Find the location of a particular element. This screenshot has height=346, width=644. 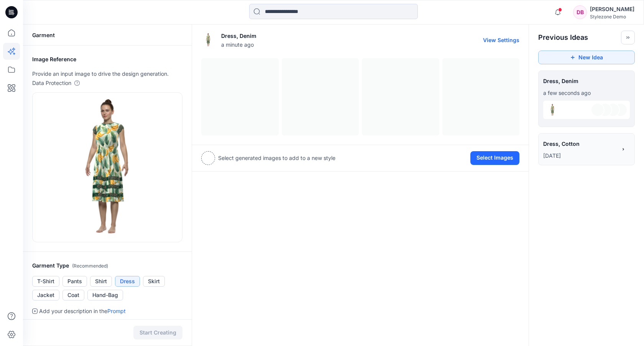

span: a minute ago is located at coordinates (239, 45).